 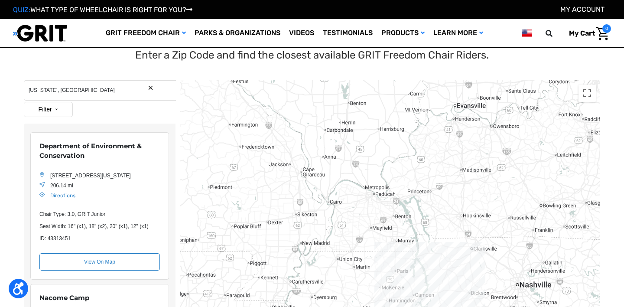 I want to click on img: Cart, so click(x=602, y=33).